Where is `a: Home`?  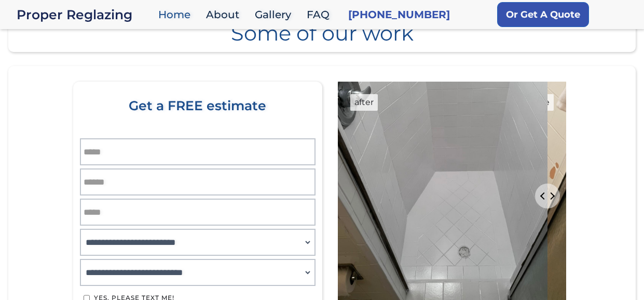 a: Home is located at coordinates (177, 14).